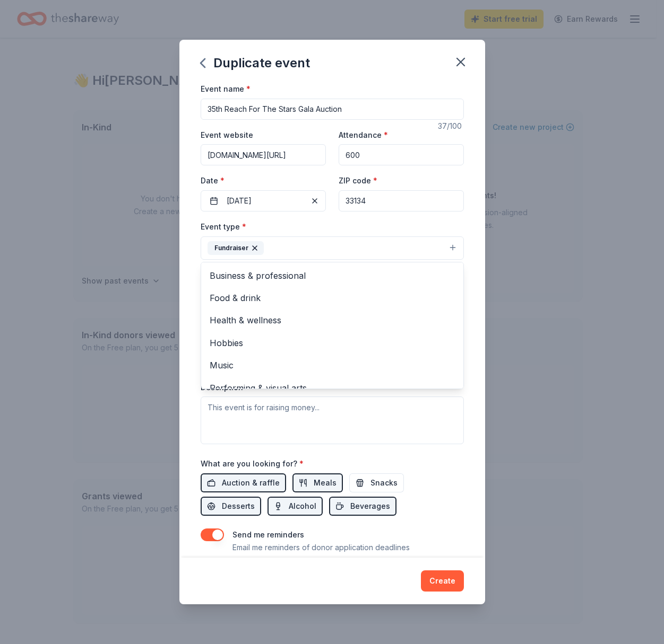  What do you see at coordinates (332, 343) in the screenshot?
I see `span: Hobbies` at bounding box center [332, 343].